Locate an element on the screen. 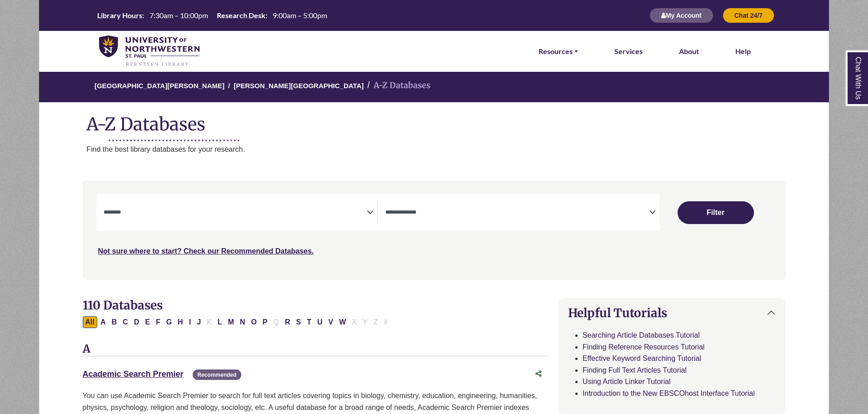  button: Filter Results C is located at coordinates (126, 322).